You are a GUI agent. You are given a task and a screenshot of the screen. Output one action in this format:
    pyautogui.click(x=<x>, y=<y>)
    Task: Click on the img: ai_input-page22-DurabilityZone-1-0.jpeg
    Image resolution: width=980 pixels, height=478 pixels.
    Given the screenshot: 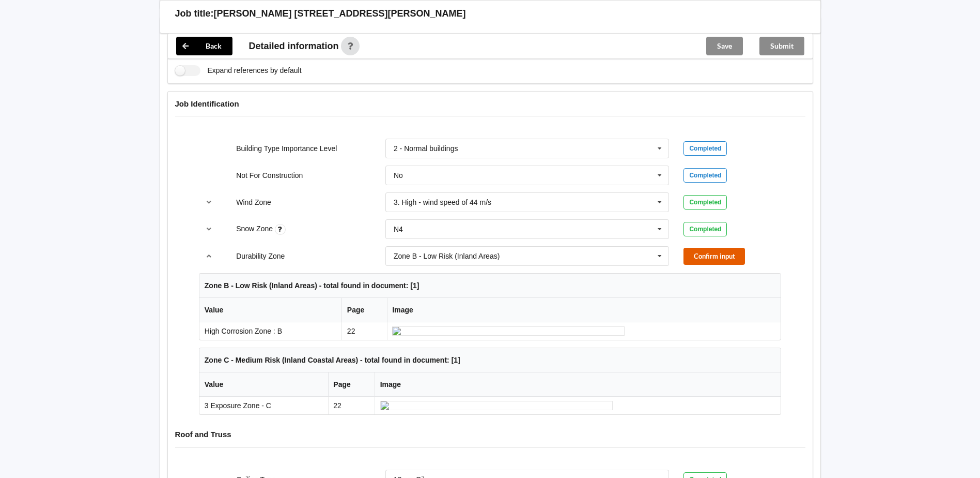 What is the action you would take?
    pyautogui.click(x=508, y=331)
    